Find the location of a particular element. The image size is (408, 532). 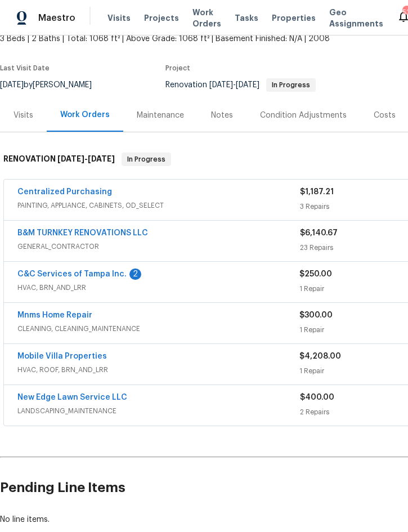

span: LANDSCAPING_MAINTENANCE is located at coordinates (159, 411).